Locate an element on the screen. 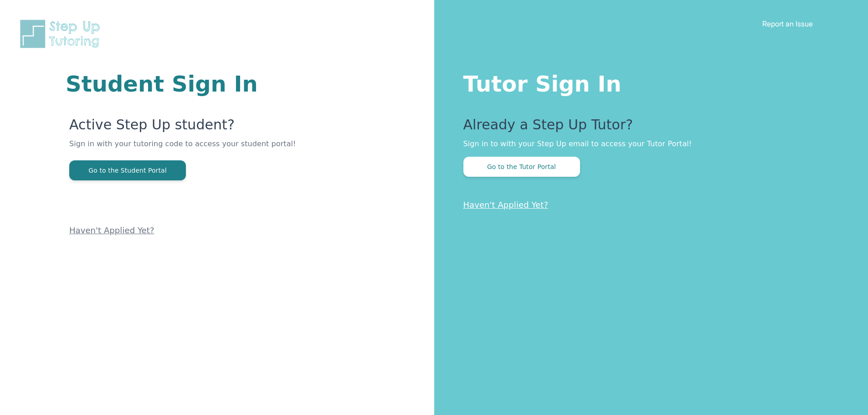 Image resolution: width=868 pixels, height=415 pixels. p: Sign in to with your Step Up email to access your Tutor Portal! is located at coordinates (647, 144).